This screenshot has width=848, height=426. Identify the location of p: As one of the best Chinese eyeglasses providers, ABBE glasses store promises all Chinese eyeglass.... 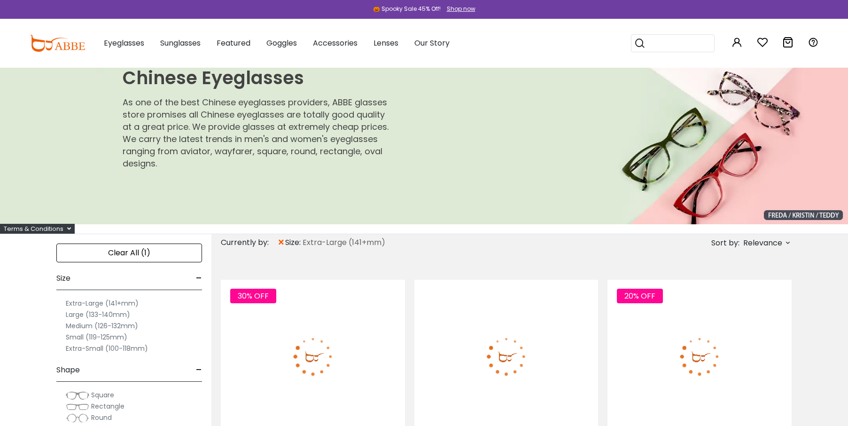
(258, 133).